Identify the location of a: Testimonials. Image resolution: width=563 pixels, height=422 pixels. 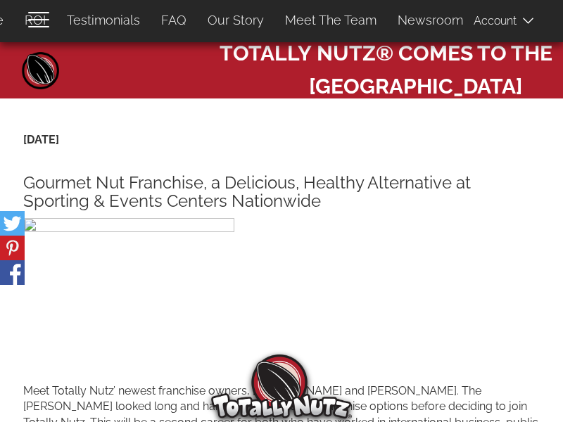
(103, 20).